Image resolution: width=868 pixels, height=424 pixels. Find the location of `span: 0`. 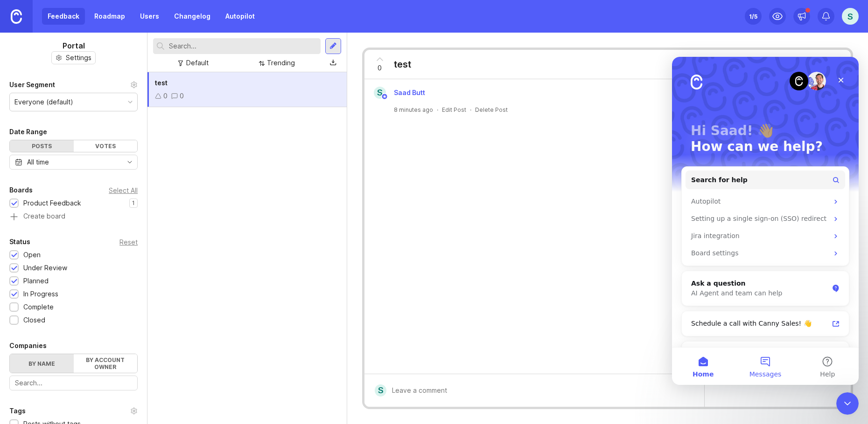

span: 0 is located at coordinates (379, 68).